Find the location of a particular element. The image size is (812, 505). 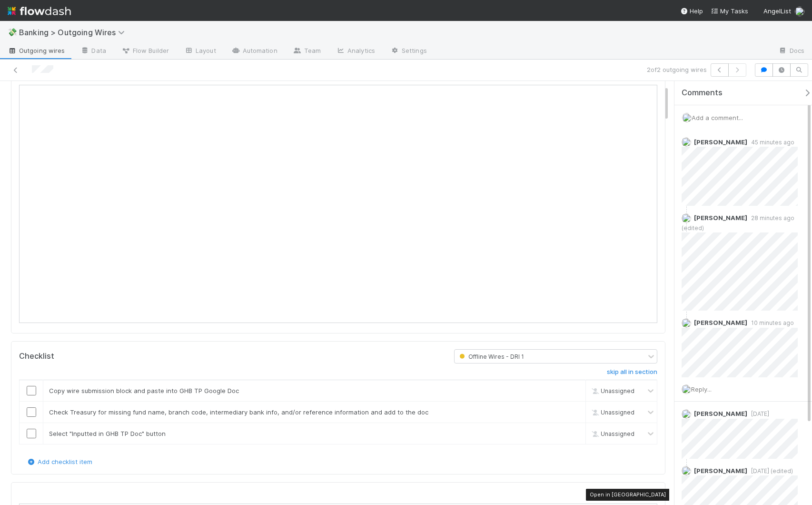

a: Automation is located at coordinates (254, 51).